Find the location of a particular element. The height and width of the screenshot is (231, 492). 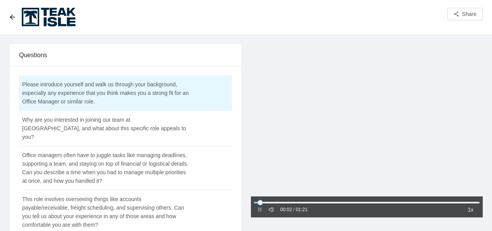

td: Office managers often have to juggle tasks like managing deadlines, supporting a team, and stayin... is located at coordinates (106, 168).